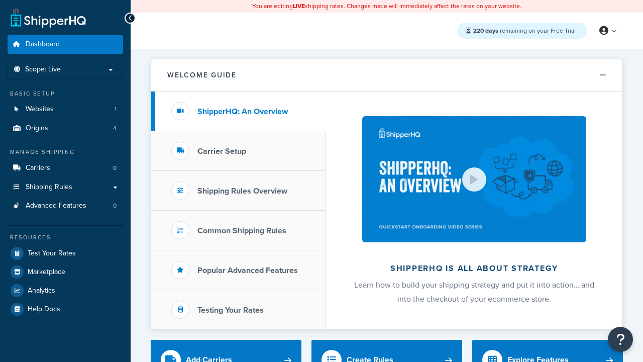 The height and width of the screenshot is (362, 643). Describe the element at coordinates (65, 309) in the screenshot. I see `a: Help Docs` at that location.